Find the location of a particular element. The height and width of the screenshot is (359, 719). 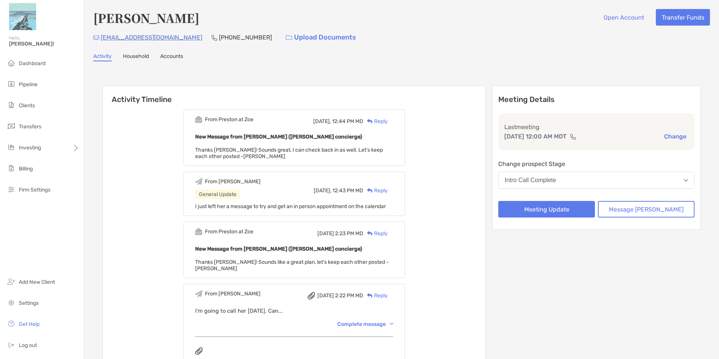

img: settings icon is located at coordinates (11, 302).